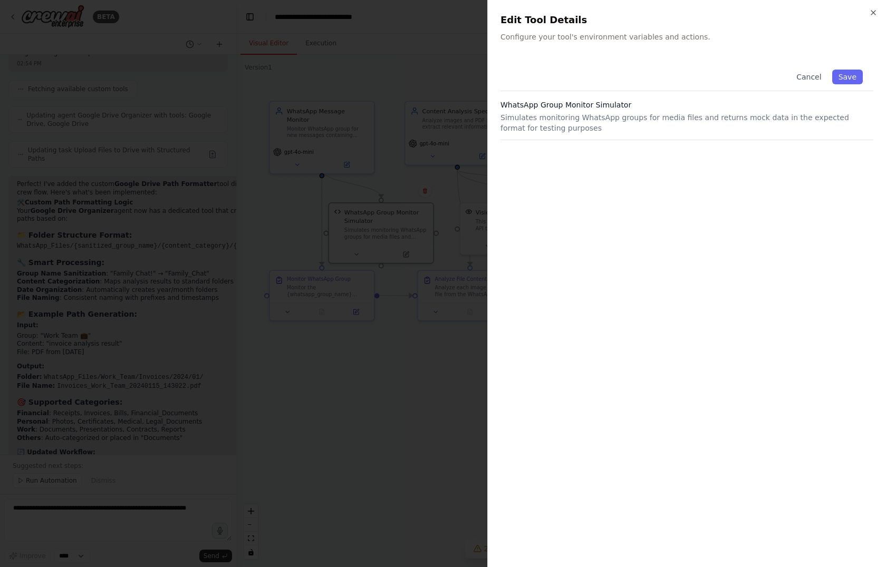 Image resolution: width=886 pixels, height=567 pixels. I want to click on p: Simulates monitoring WhatsApp groups for media files and returns mock data in the expected format..., so click(686, 123).